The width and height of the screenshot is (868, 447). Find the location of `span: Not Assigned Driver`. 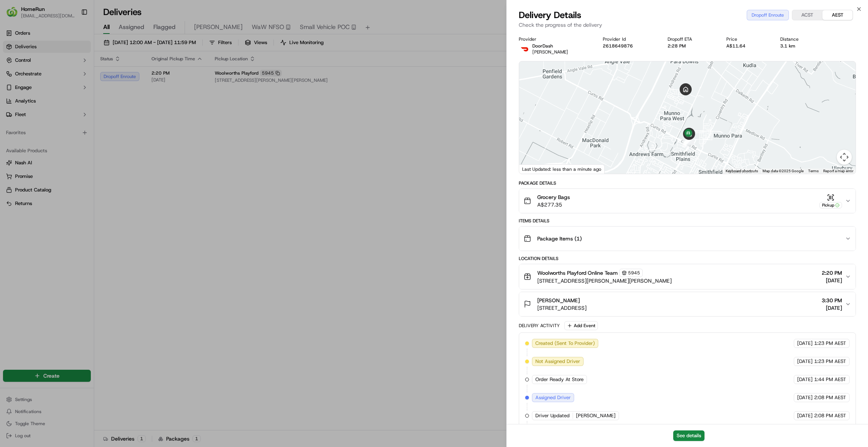

span: Not Assigned Driver is located at coordinates (557, 361).